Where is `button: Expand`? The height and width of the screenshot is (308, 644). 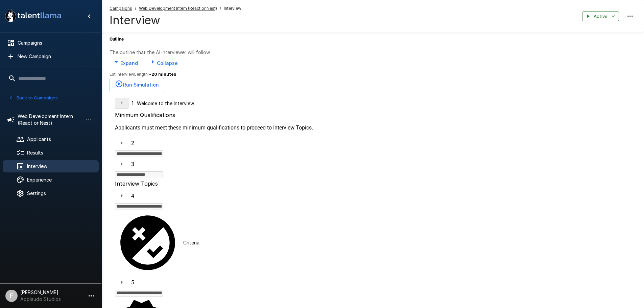
button: Expand is located at coordinates (125, 63).